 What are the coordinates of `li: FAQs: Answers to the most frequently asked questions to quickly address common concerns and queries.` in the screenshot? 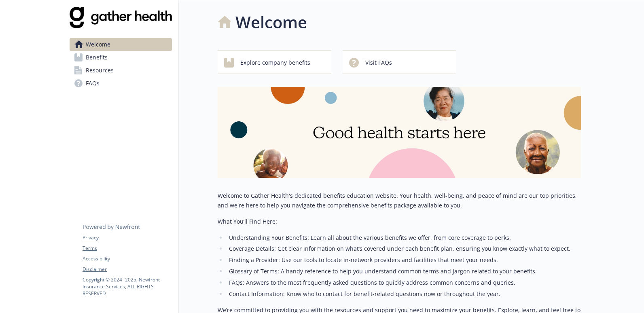 It's located at (404, 282).